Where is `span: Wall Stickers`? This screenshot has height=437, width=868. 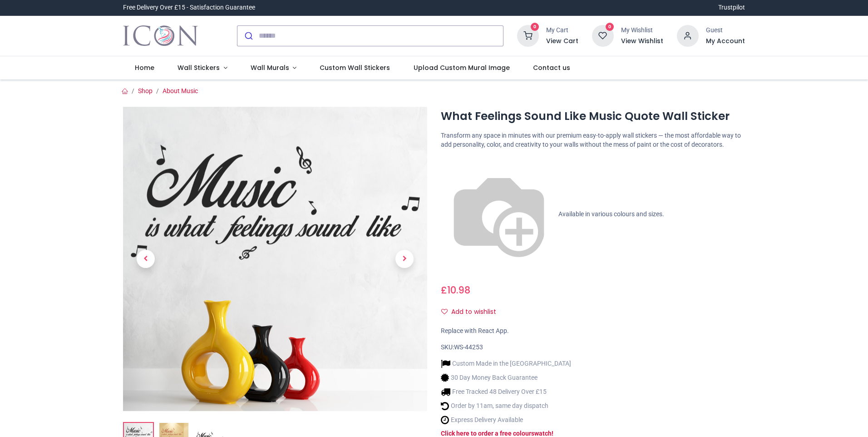
span: Wall Stickers is located at coordinates (199, 68).